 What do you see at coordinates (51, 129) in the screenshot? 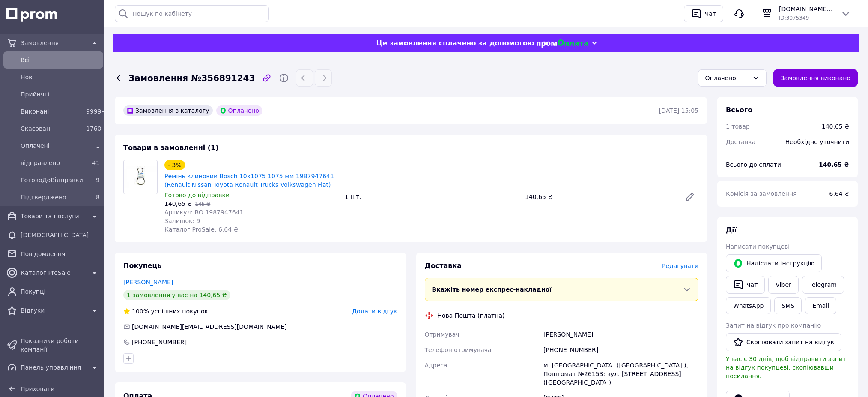
I see `span: Скасовані` at bounding box center [51, 129].